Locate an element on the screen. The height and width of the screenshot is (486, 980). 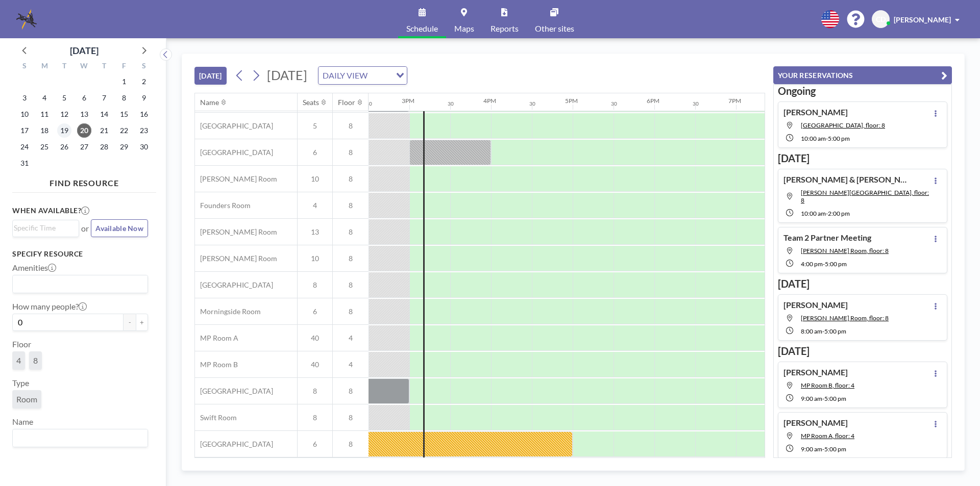
span: Saturday, August 16, 2025 is located at coordinates (144, 114).